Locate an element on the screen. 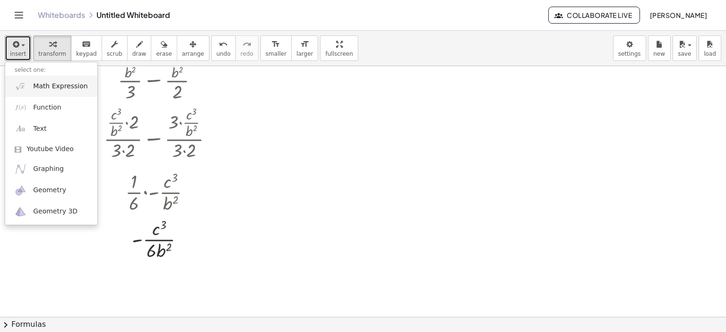  button: insert is located at coordinates (18, 48).